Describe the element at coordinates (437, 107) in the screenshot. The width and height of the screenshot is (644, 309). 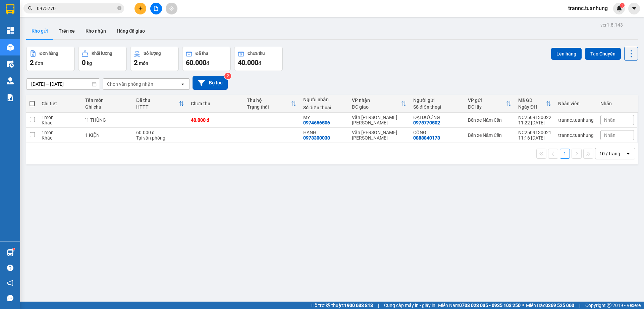
I see `div: Số điện thoại` at that location.